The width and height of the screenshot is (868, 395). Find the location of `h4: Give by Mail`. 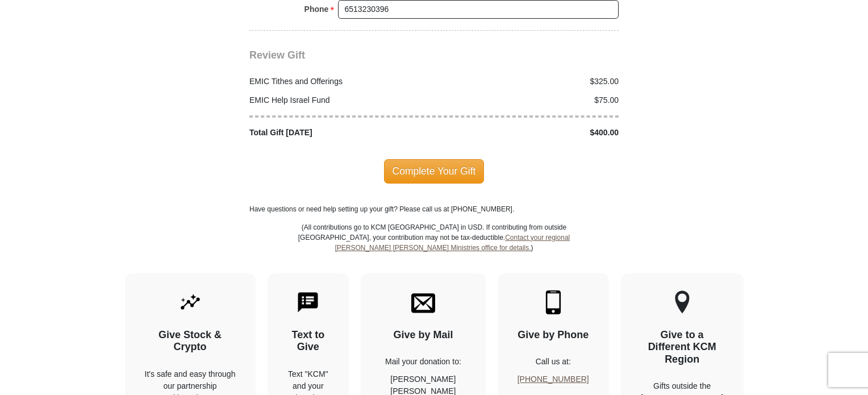

h4: Give by Mail is located at coordinates (423, 335).